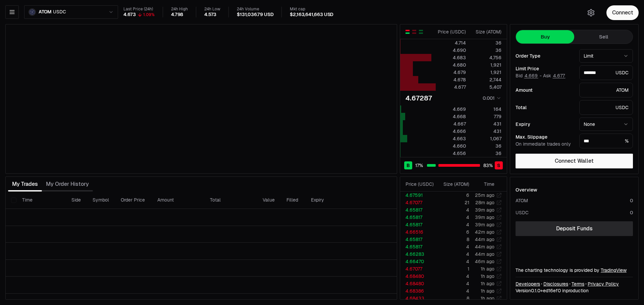  I want to click on div: 4.673, so click(129, 15).